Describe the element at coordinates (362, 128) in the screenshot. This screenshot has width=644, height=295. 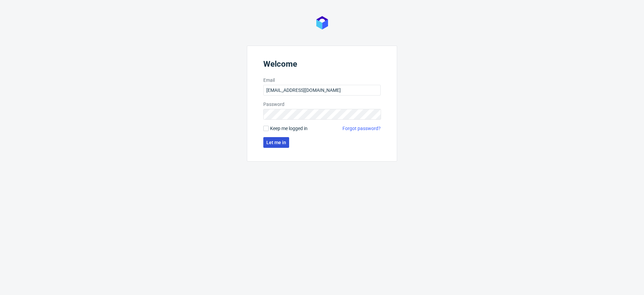
I see `a: Forgot password?` at that location.